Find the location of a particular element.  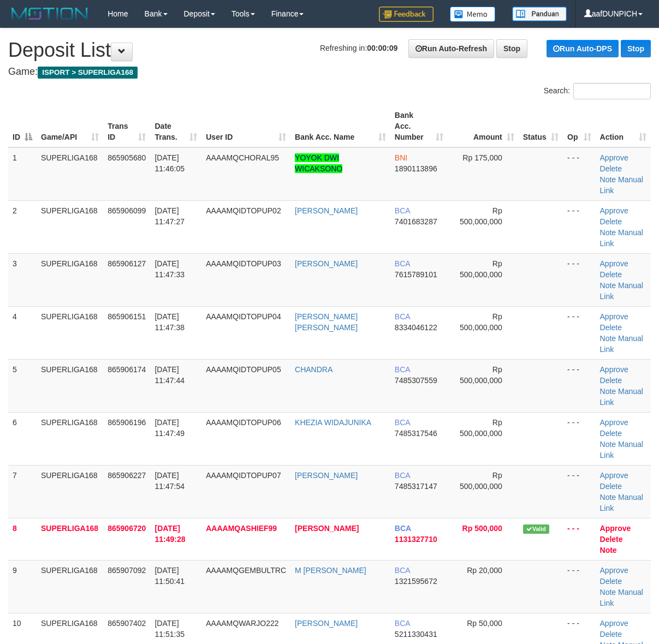

td: 2 is located at coordinates (22, 226).